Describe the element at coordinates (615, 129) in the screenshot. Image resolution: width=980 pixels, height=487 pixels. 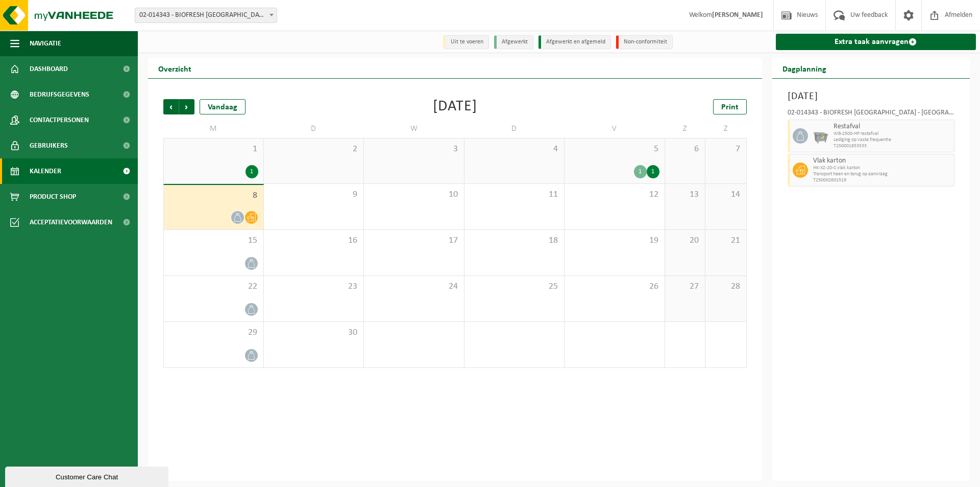
I see `td: V` at that location.